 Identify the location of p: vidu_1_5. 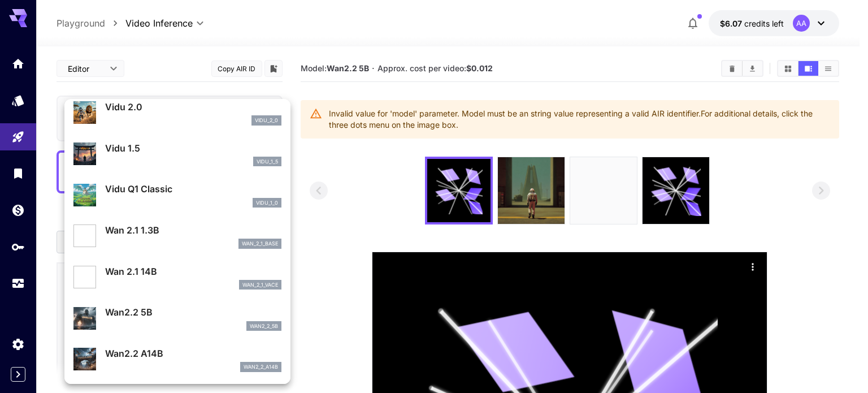
(268, 161).